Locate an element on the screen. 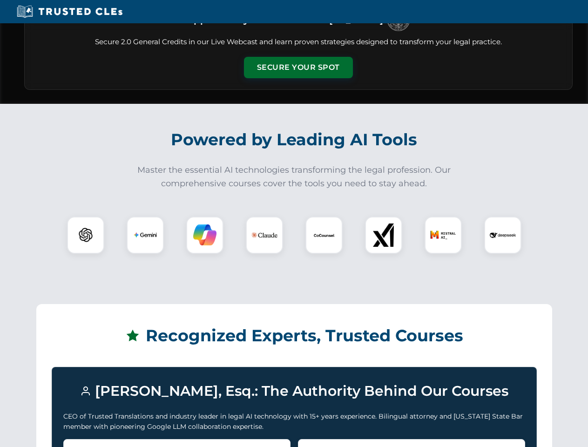 This screenshot has width=588, height=447. img: Mistral AI Logo is located at coordinates (443, 235).